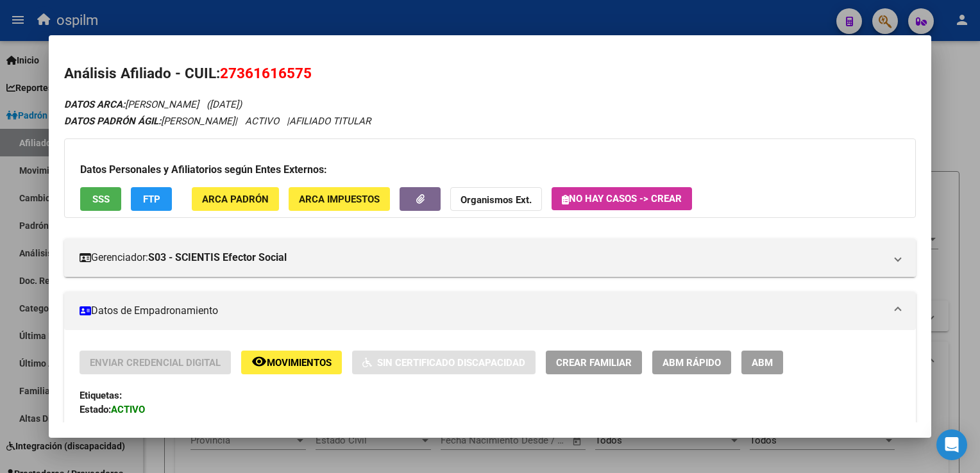 The height and width of the screenshot is (473, 980). Describe the element at coordinates (155, 362) in the screenshot. I see `button: Enviar Credencial Digital` at that location.